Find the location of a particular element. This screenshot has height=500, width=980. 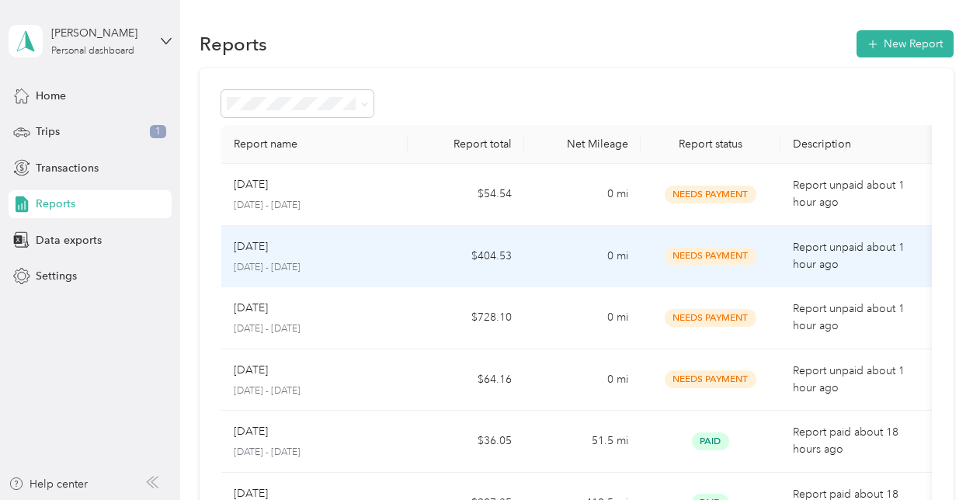

span: Transactions is located at coordinates (67, 168).